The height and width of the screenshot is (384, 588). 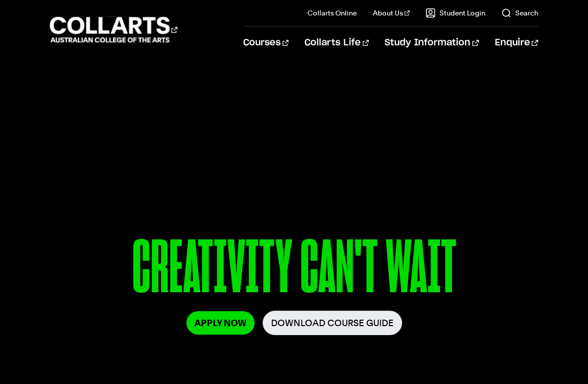 I want to click on a: Apply Now, so click(x=220, y=322).